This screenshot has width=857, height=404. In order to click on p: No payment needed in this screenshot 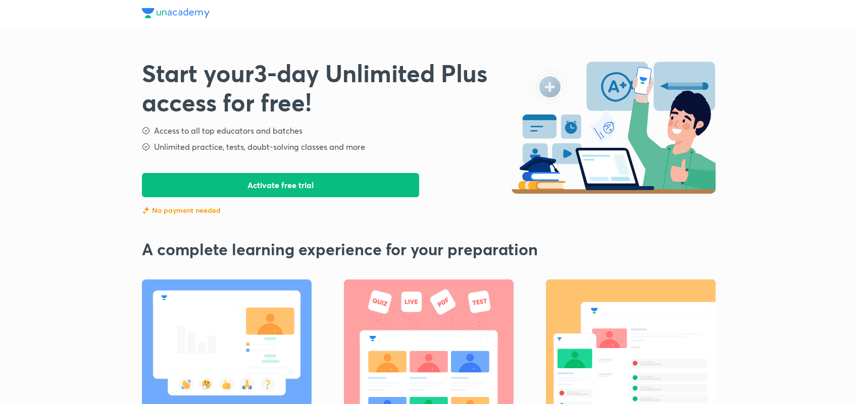, I will do `click(186, 211)`.